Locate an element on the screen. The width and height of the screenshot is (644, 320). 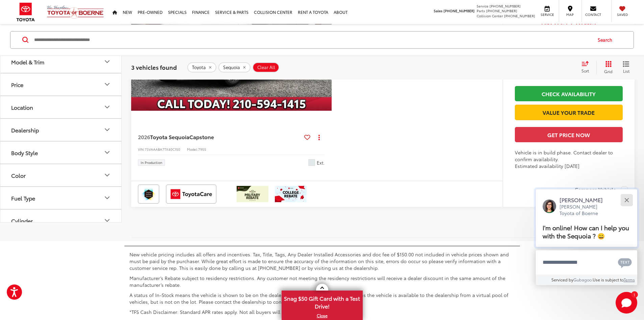
span: 2026 is located at coordinates (144, 136).